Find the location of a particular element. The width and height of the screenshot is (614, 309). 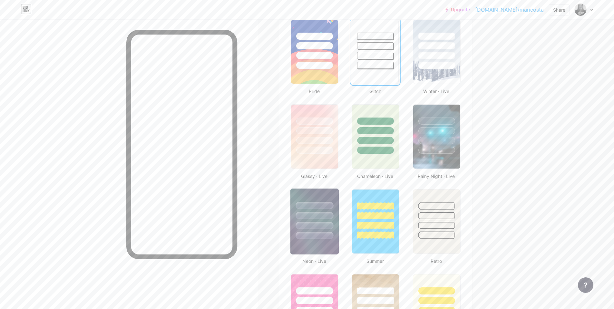

div: Chameleon · Live is located at coordinates (375, 176).